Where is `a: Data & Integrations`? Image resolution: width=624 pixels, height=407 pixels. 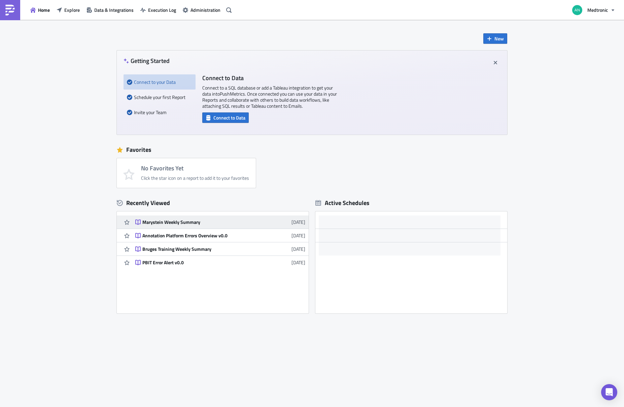
a: Data & Integrations is located at coordinates (110, 10).